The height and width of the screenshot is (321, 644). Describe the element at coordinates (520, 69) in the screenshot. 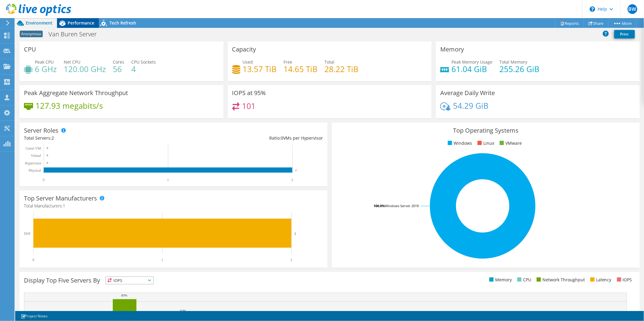

I see `h4: 255.26 GiB` at that location.